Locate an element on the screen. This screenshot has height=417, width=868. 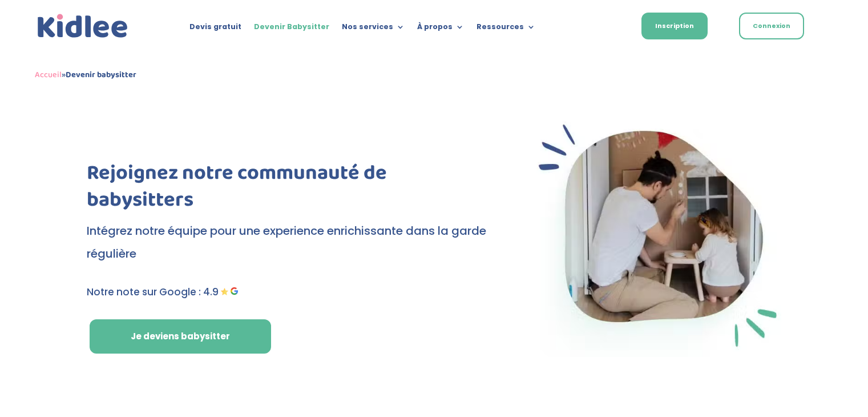
img: logo_kidlee_bleu is located at coordinates (83, 26).